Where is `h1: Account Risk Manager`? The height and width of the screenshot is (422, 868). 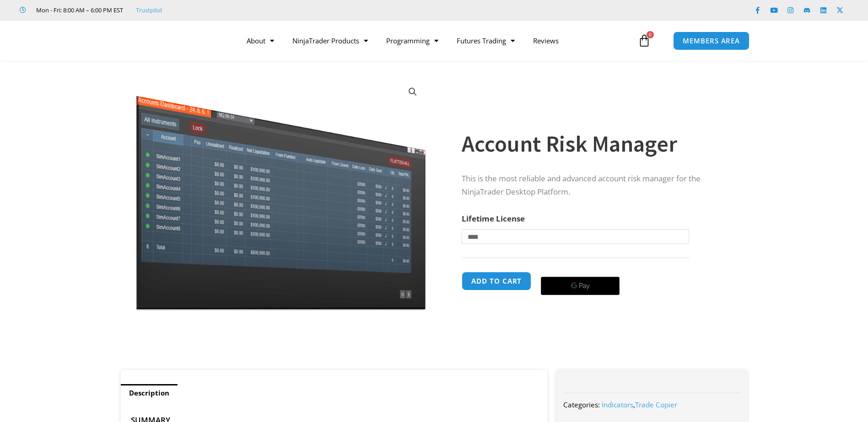 h1: Account Risk Manager is located at coordinates (595, 144).